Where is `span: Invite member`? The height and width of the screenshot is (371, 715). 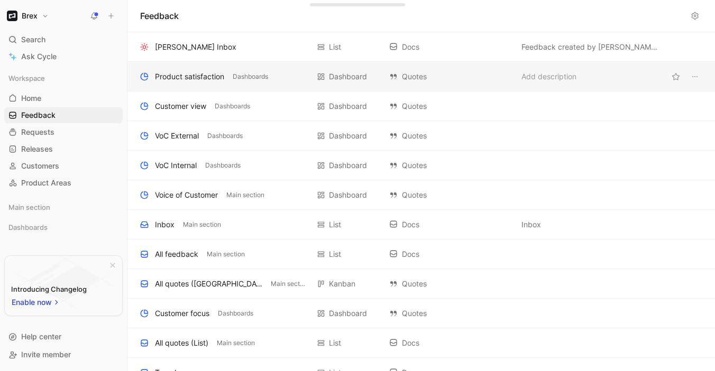
span: Invite member is located at coordinates (46, 354).